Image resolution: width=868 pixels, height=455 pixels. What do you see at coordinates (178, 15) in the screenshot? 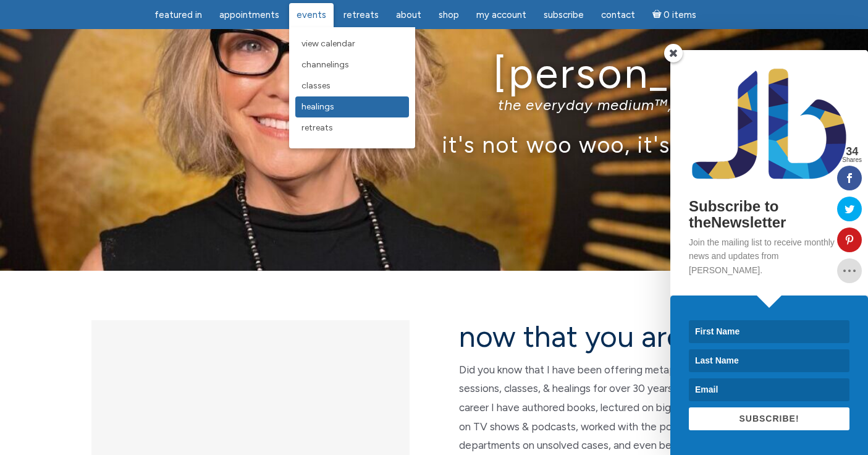
I see `span: featured in` at bounding box center [178, 15].